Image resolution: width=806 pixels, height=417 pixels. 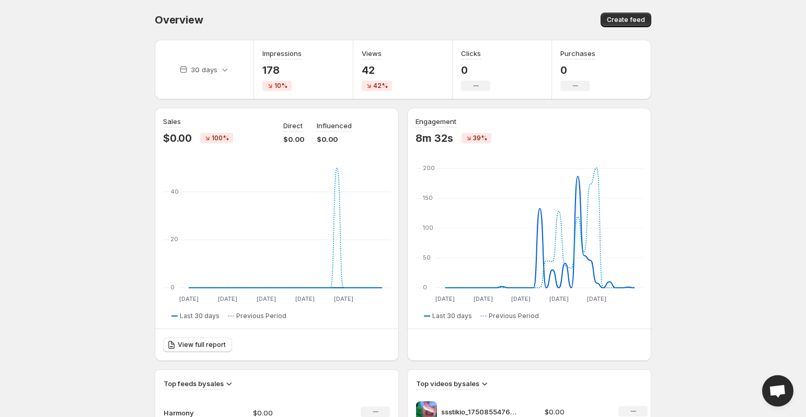 What do you see at coordinates (175, 191) in the screenshot?
I see `text: 40` at bounding box center [175, 191].